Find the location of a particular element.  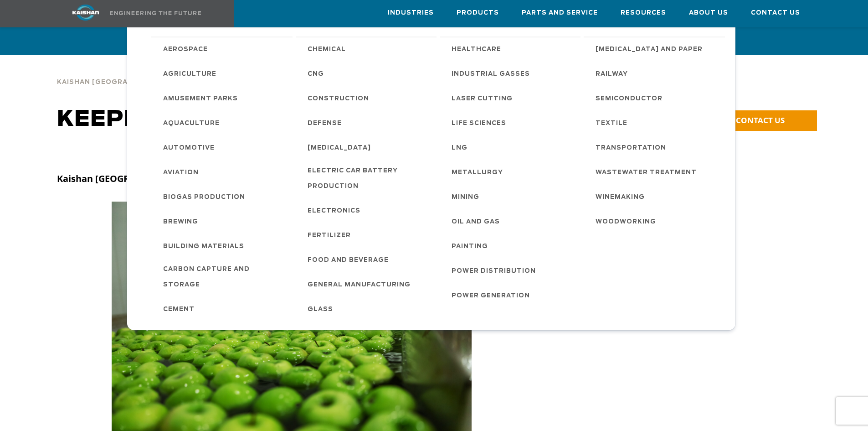

a: General Manufacturing is located at coordinates (368, 284).